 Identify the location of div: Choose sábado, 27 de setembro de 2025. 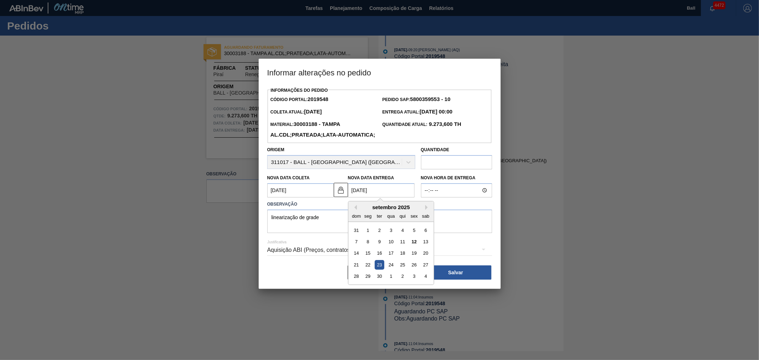
(425, 265).